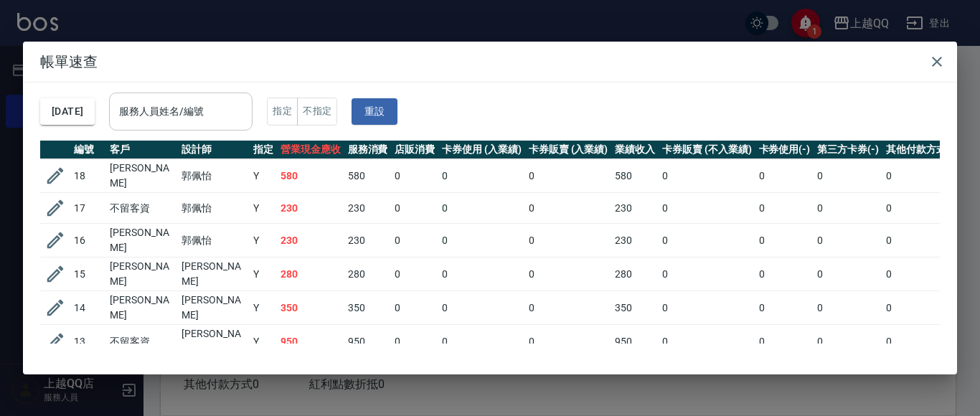  Describe the element at coordinates (264, 150) in the screenshot. I see `th: 指定` at that location.